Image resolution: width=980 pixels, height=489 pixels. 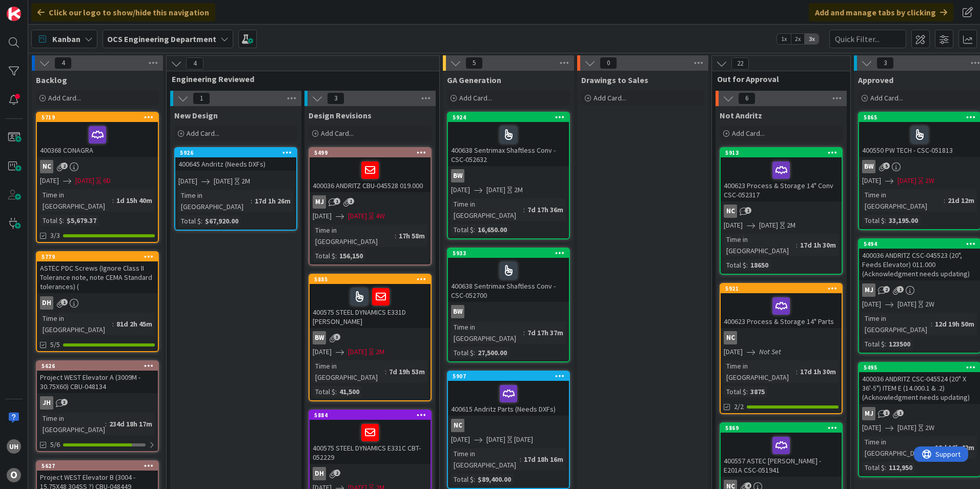 I want to click on div: 4W, so click(x=380, y=216).